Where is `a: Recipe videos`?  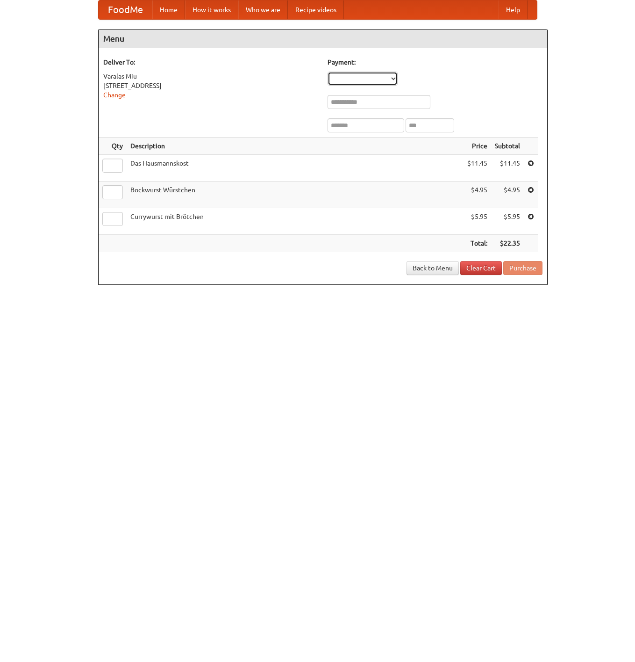 a: Recipe videos is located at coordinates (316, 10).